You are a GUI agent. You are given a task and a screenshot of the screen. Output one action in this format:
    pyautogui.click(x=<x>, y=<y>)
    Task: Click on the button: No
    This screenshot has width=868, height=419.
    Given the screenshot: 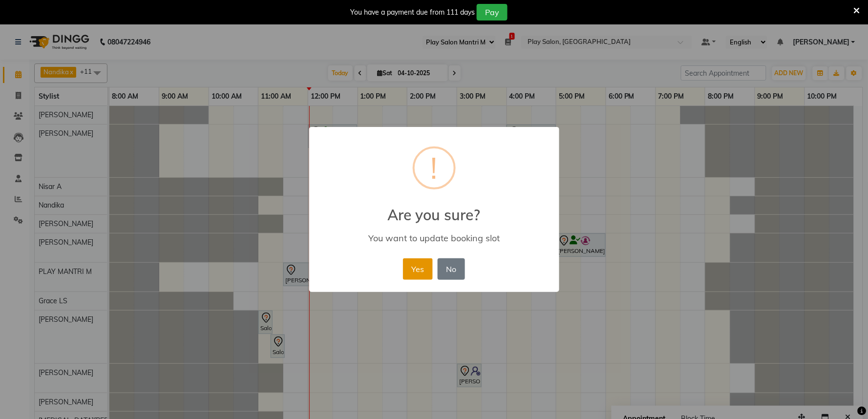 What is the action you would take?
    pyautogui.click(x=451, y=269)
    